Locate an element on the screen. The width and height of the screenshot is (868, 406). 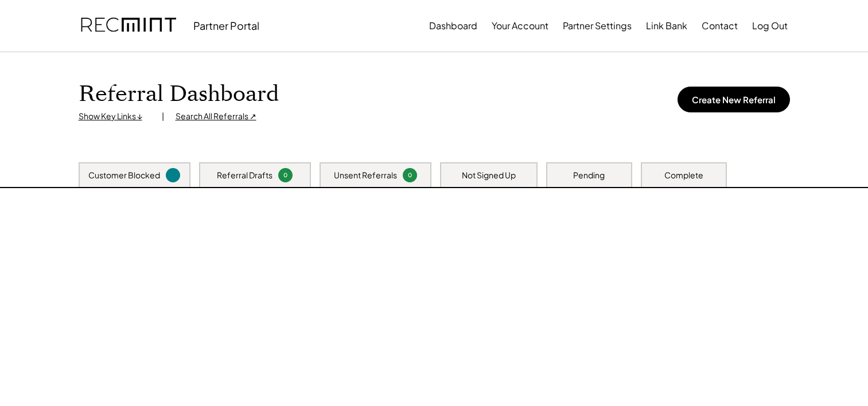
div: Complete is located at coordinates (684, 175).